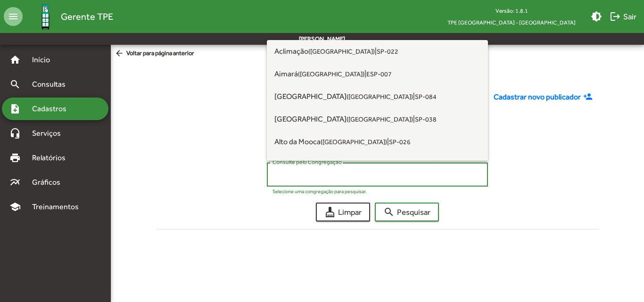  I want to click on button: Sair, so click(623, 16).